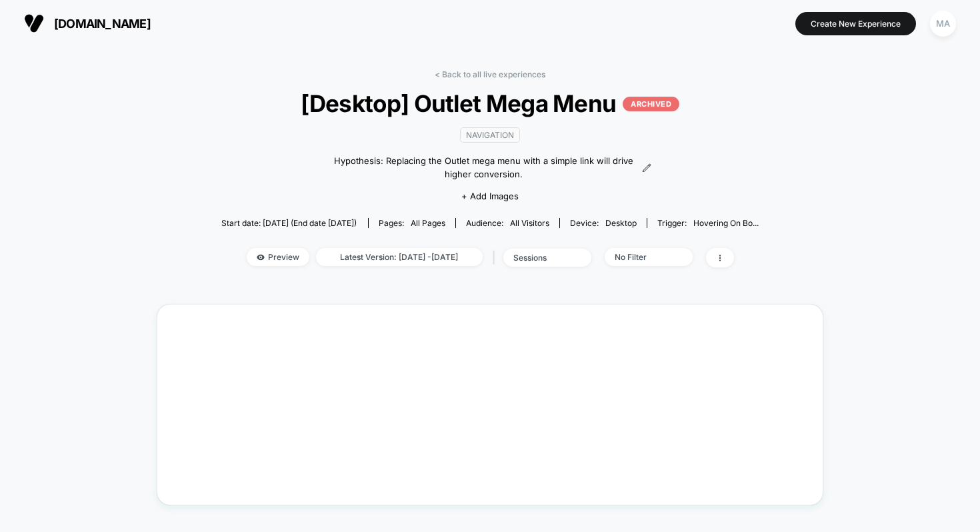 The image size is (980, 532). Describe the element at coordinates (621, 223) in the screenshot. I see `span: desktop` at that location.